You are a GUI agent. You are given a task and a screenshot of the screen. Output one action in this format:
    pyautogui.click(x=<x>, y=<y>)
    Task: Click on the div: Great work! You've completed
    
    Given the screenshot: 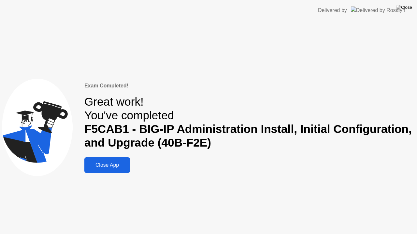 What is the action you would take?
    pyautogui.click(x=249, y=122)
    